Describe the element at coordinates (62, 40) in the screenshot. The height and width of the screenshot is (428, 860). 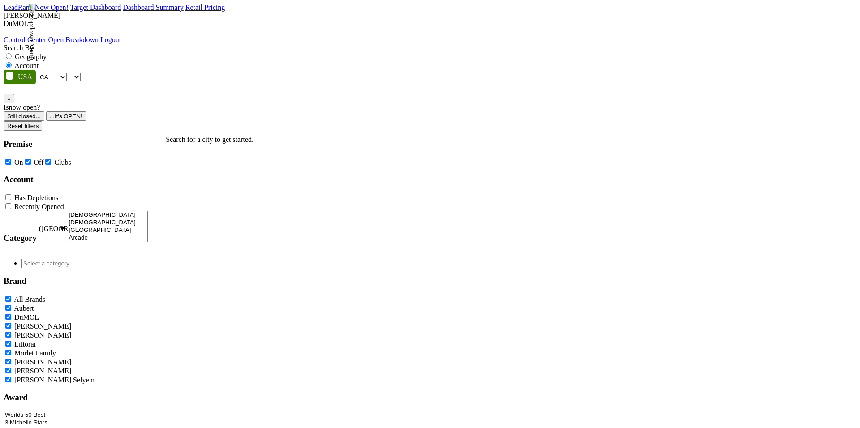
I see `div: Dropdown Menu` at that location.